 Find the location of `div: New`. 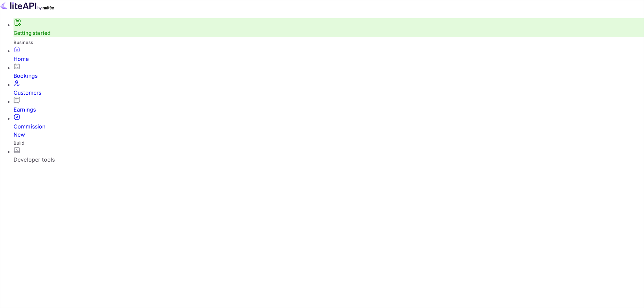

div: New is located at coordinates (328, 134).